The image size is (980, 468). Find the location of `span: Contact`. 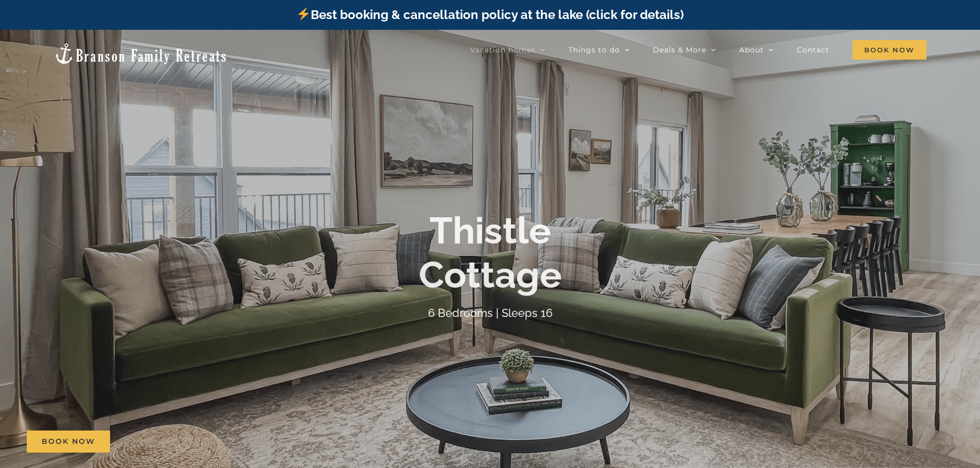

span: Contact is located at coordinates (812, 50).